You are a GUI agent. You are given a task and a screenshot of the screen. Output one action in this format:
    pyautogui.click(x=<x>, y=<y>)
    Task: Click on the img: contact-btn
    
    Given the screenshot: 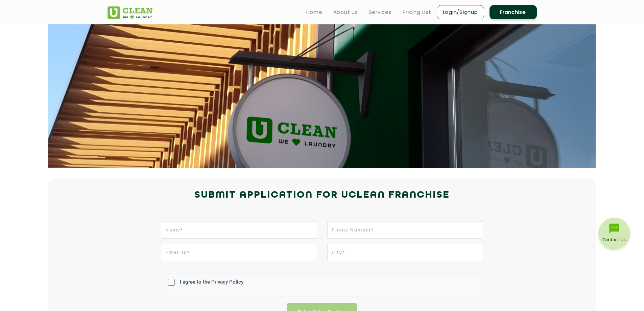 What is the action you would take?
    pyautogui.click(x=615, y=235)
    